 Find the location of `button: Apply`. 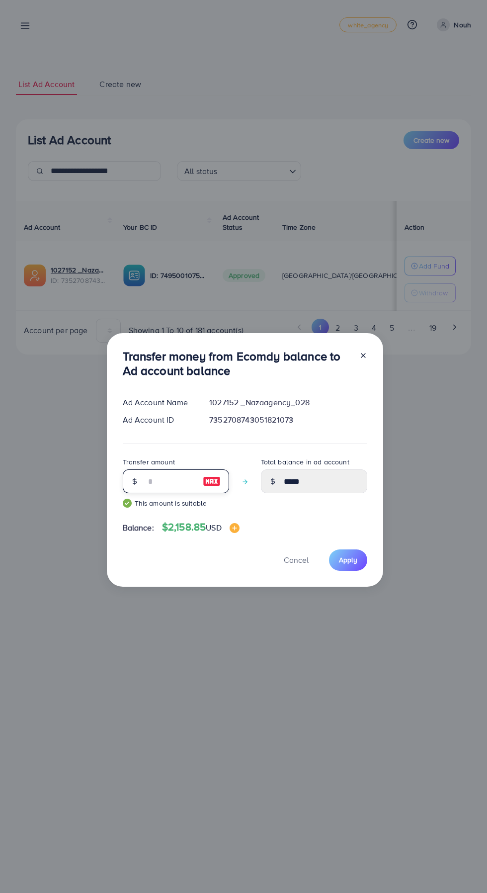

button: Apply is located at coordinates (348, 560).